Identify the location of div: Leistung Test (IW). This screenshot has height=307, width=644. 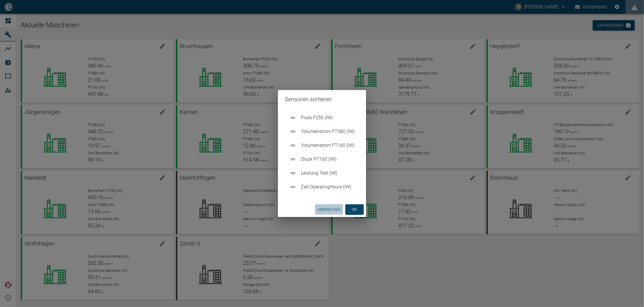
(322, 173).